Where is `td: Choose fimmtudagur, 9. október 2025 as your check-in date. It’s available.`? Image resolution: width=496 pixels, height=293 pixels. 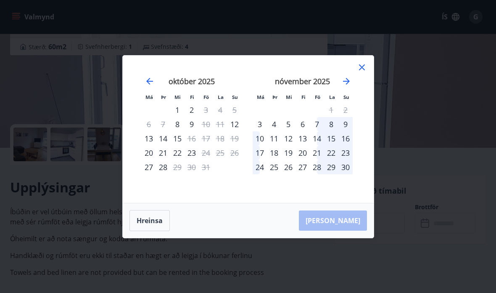
td: Choose fimmtudagur, 9. október 2025 as your check-in date. It’s available. is located at coordinates (192, 124).